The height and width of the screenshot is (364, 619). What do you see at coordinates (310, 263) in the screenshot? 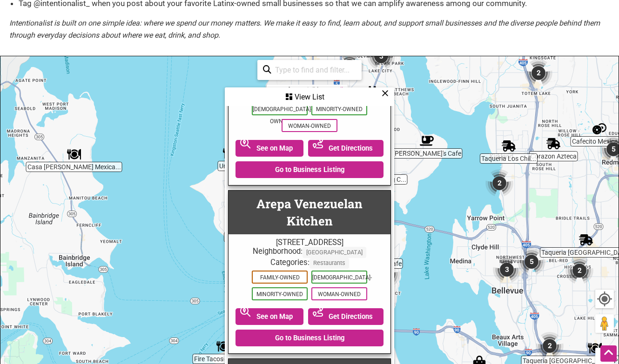
I see `div: Categories:` at bounding box center [310, 263].